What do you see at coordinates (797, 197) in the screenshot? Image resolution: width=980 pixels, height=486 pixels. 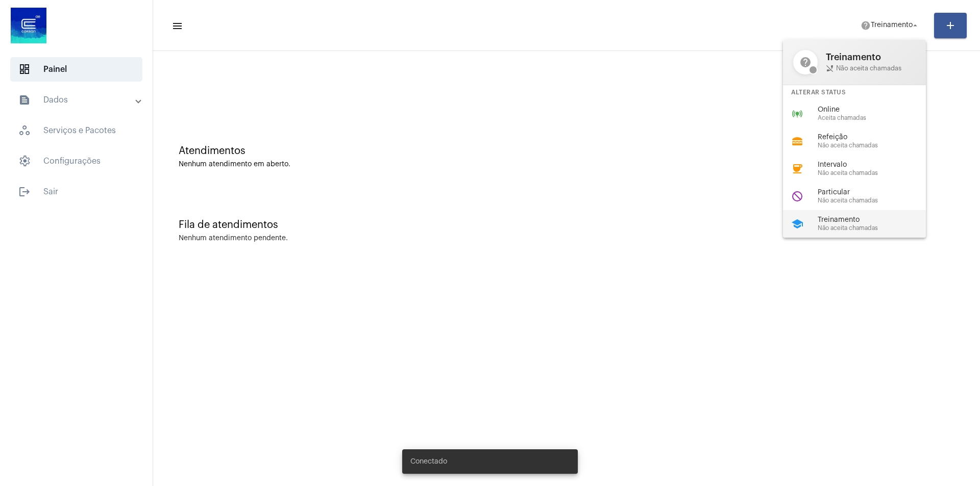 I see `mat-icon: do_not_disturb` at bounding box center [797, 197].